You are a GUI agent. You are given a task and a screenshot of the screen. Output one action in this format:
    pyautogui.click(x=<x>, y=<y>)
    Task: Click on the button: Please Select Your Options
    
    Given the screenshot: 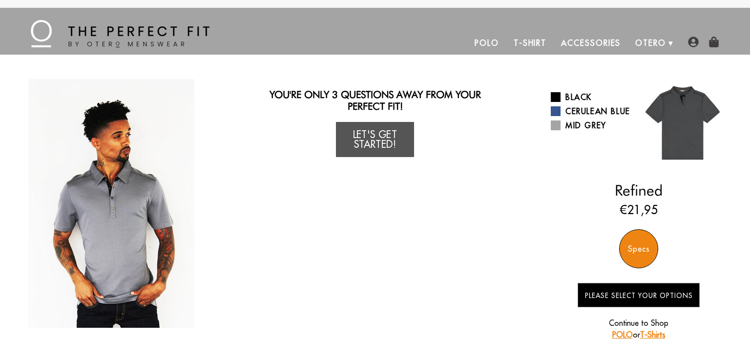 What is the action you would take?
    pyautogui.click(x=639, y=295)
    